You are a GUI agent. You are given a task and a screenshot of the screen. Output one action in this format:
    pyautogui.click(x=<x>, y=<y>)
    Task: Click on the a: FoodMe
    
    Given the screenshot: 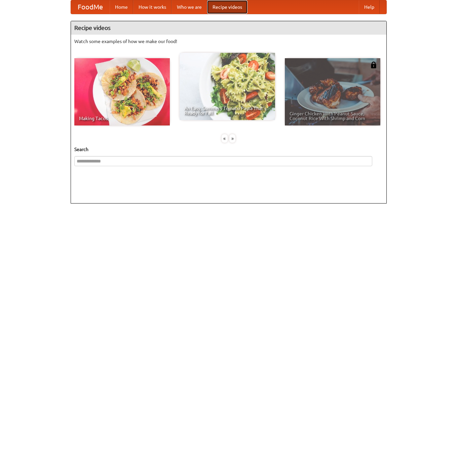 What is the action you would take?
    pyautogui.click(x=90, y=7)
    